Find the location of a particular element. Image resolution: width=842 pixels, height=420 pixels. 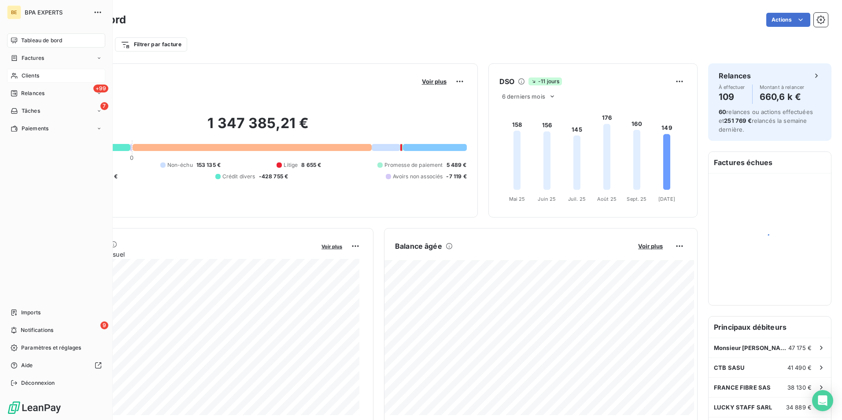

span: Paramètres et réglages is located at coordinates (51, 348).